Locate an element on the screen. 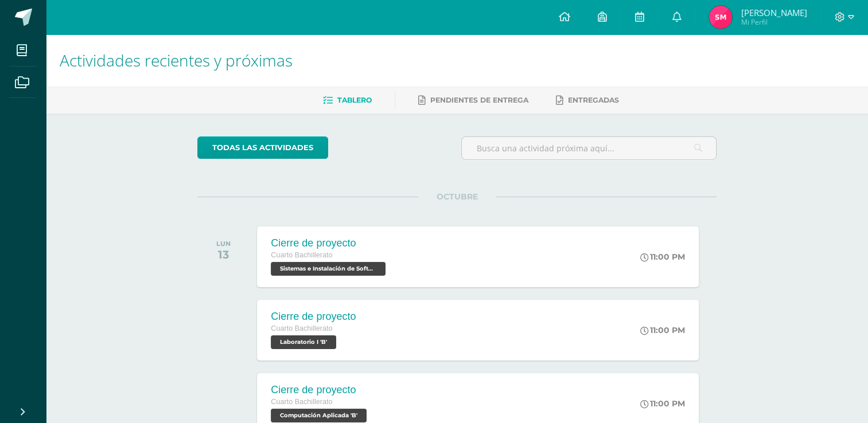  span: Mi Perfil is located at coordinates (773, 22).